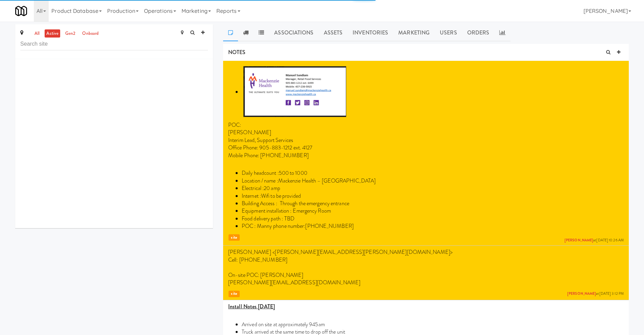 Image resolution: width=644 pixels, height=335 pixels. I want to click on a: all, so click(37, 34).